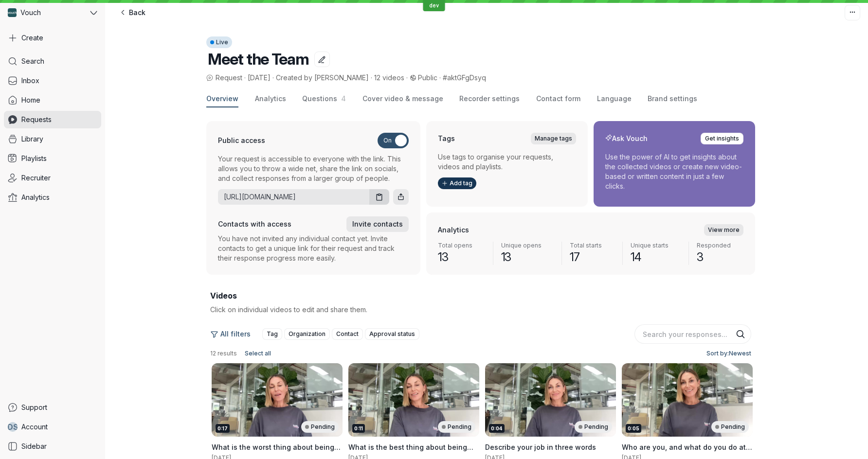 The height and width of the screenshot is (459, 868). What do you see at coordinates (727, 353) in the screenshot?
I see `button: Sort by:Newest` at bounding box center [727, 353].